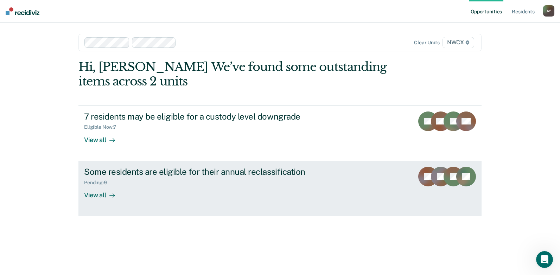 Image resolution: width=560 pixels, height=275 pixels. What do you see at coordinates (280, 188) in the screenshot?
I see `a: Some residents are eligible for their annual reclassificationPending:9View all` at bounding box center [280, 188].